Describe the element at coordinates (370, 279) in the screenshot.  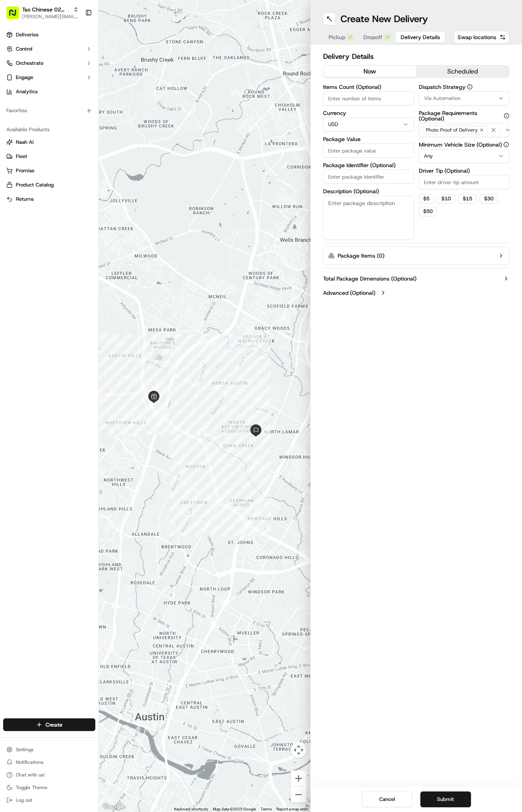
I see `label: Total Package Dimensions (Optional)` at that location.